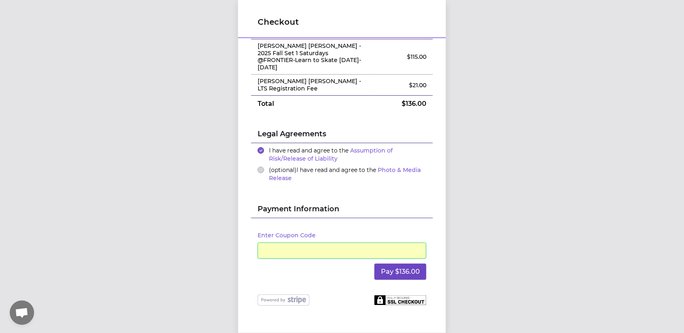  Describe the element at coordinates (403, 104) in the screenshot. I see `p: $ 136.00` at that location.